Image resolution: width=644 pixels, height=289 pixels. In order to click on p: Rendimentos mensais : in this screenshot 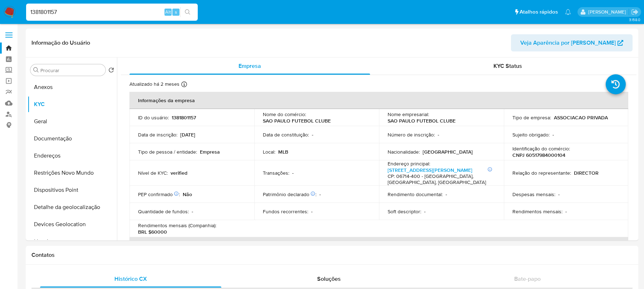, I will do `click(538, 211)`.